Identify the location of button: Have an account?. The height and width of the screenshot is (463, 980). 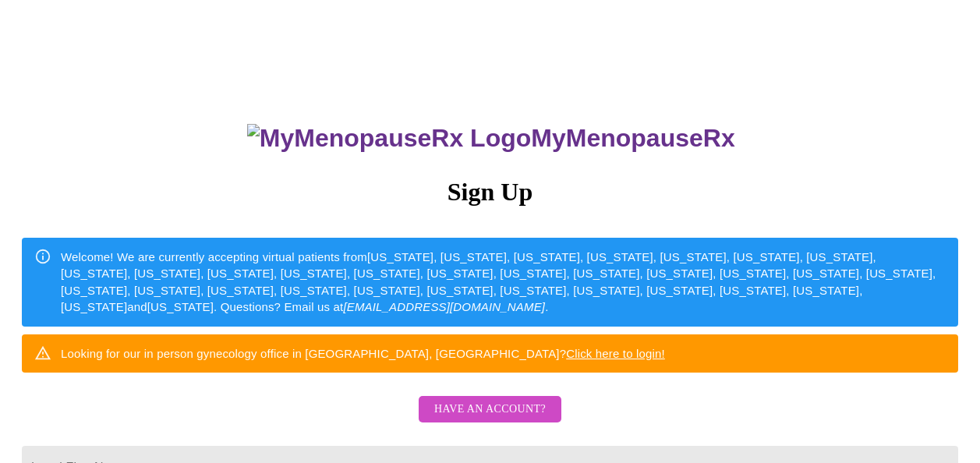
(490, 409).